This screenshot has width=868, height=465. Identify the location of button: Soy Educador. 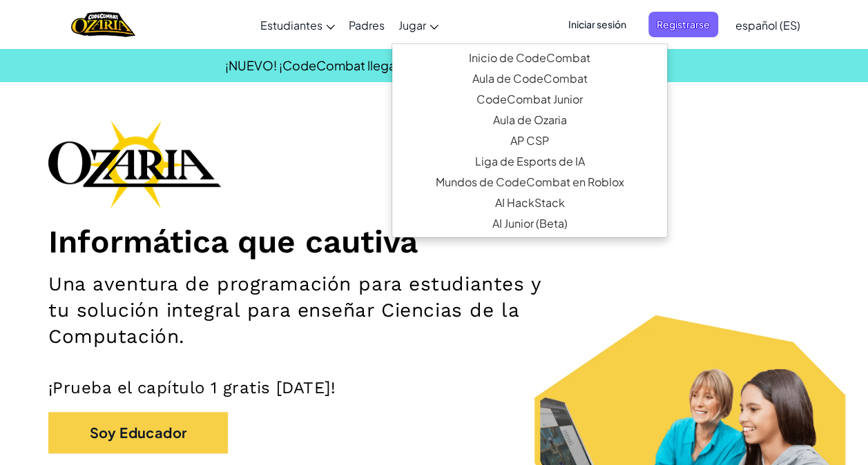
(138, 433).